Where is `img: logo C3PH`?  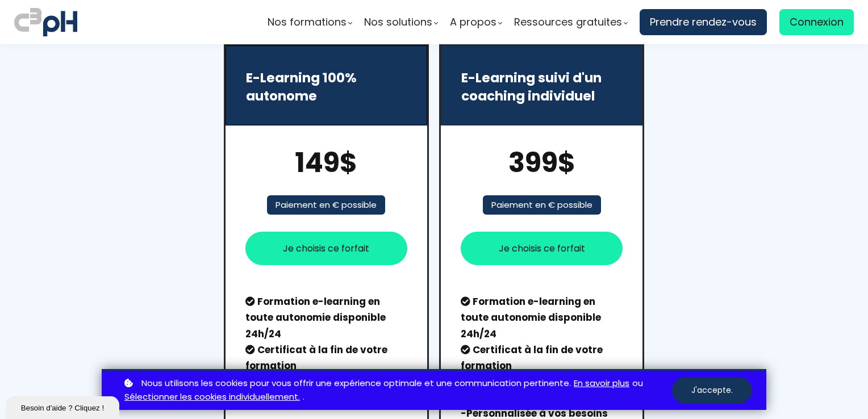 img: logo C3PH is located at coordinates (46, 23).